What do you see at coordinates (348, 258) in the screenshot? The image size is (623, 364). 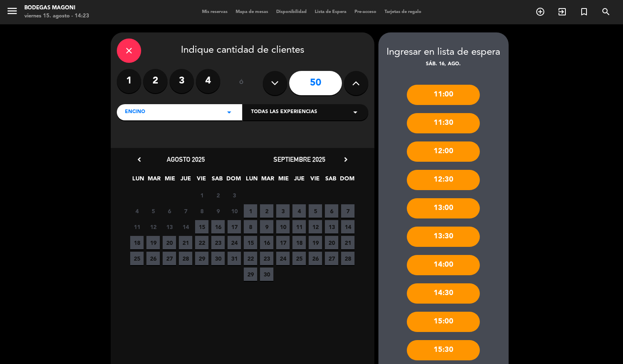 I see `span: 28` at bounding box center [348, 258].